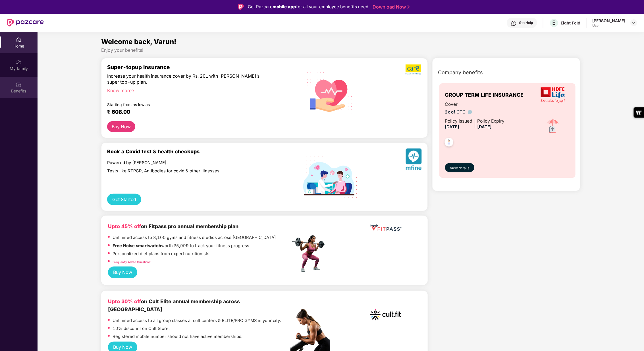  Describe the element at coordinates (196, 112) in the screenshot. I see `div: ₹ 608.00` at that location.